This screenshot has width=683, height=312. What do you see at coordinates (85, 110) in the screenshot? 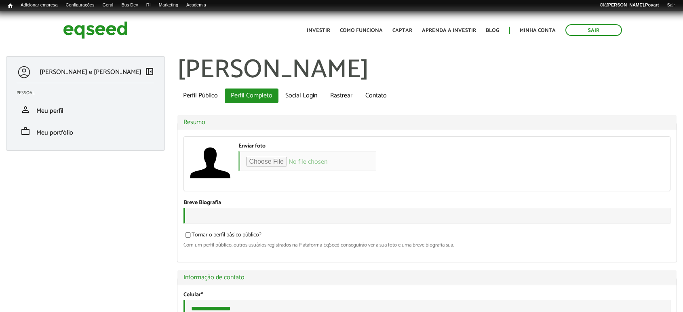
I see `a: personMeu perfil` at bounding box center [85, 110].